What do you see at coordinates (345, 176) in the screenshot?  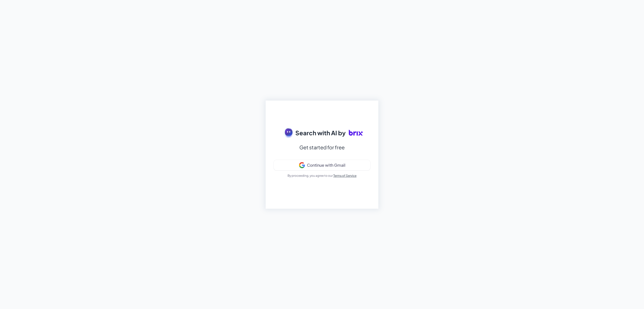 I see `a: Terms of Service` at bounding box center [345, 176].